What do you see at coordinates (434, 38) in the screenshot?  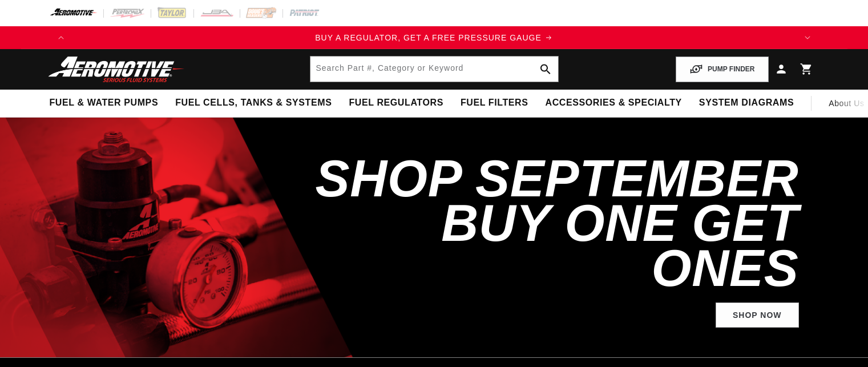 I see `div: 1 of 4` at bounding box center [434, 38].